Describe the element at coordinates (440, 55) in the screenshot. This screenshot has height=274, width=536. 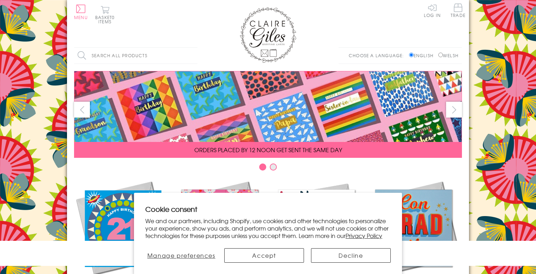
I see `input: Welsh` at that location.